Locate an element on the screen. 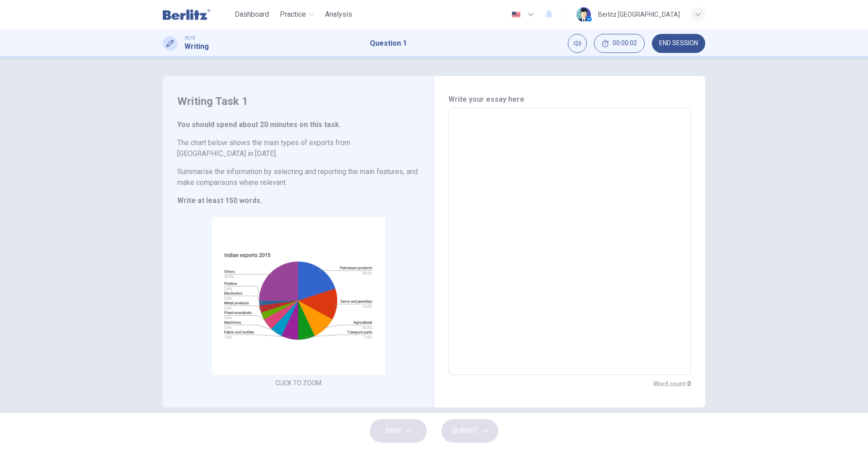 Image resolution: width=868 pixels, height=449 pixels. a: Berlitz Latam logo is located at coordinates (197, 14).